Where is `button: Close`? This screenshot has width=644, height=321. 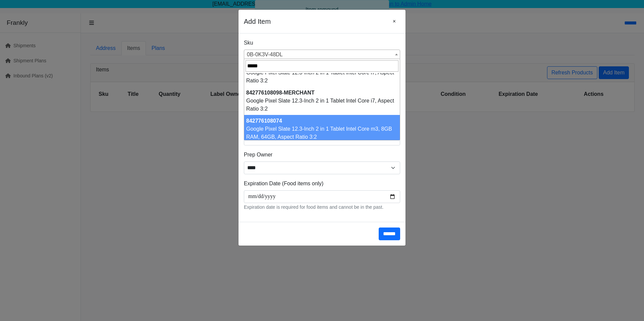
button: Close is located at coordinates (394, 22).